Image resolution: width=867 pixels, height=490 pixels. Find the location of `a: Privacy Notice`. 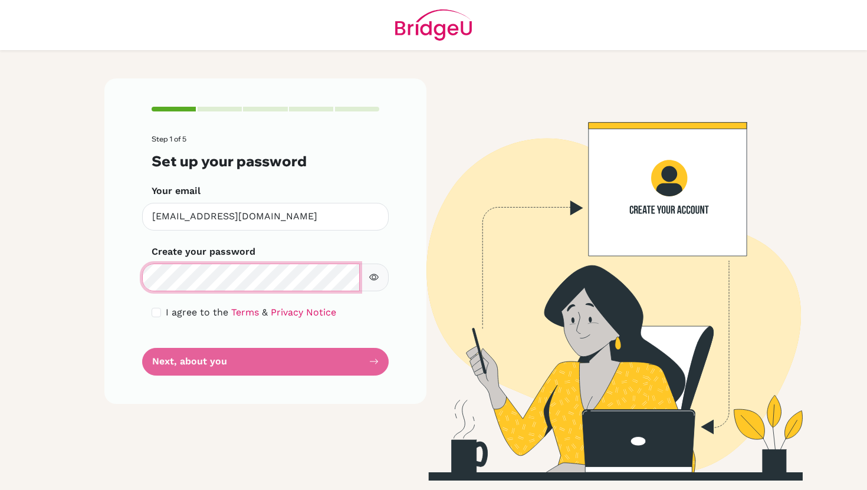

a: Privacy Notice is located at coordinates (303, 312).